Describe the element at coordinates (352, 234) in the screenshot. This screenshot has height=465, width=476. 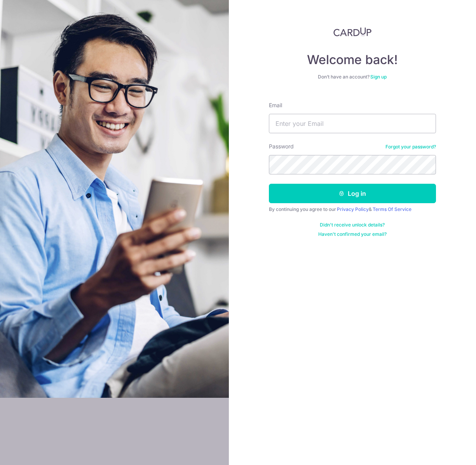
I see `a: Haven't confirmed your email?` at that location.